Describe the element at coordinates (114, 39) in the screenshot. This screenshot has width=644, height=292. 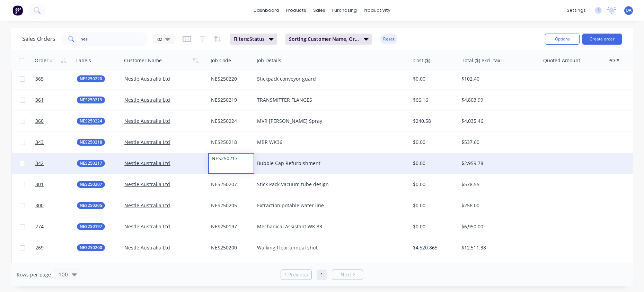
I see `input: Search...` at that location.